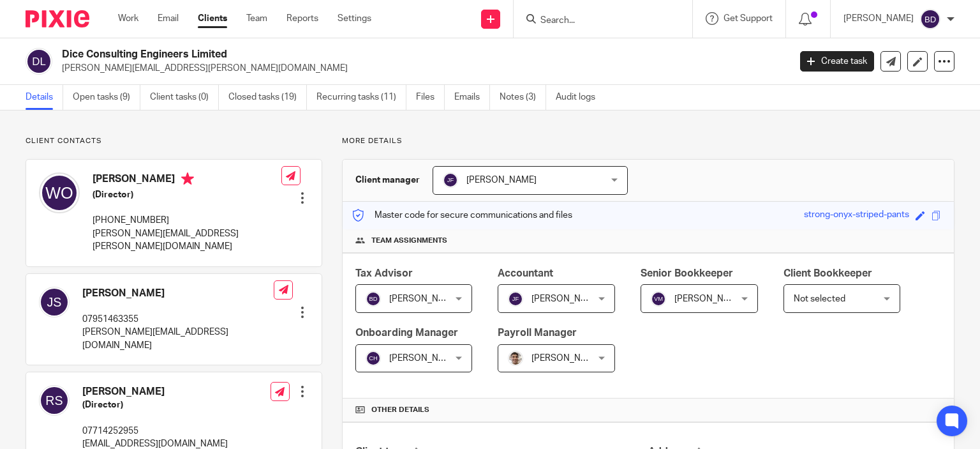  I want to click on a: Recurring tasks (11), so click(361, 97).